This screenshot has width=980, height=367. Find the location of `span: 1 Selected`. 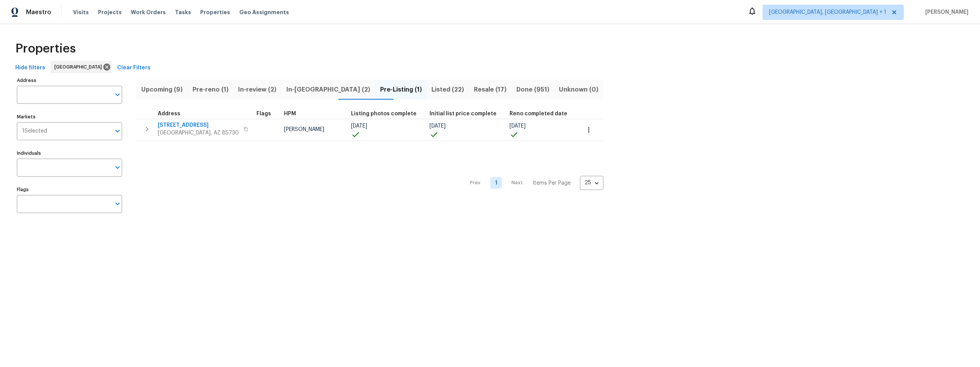

span: 1 Selected is located at coordinates (35, 131).